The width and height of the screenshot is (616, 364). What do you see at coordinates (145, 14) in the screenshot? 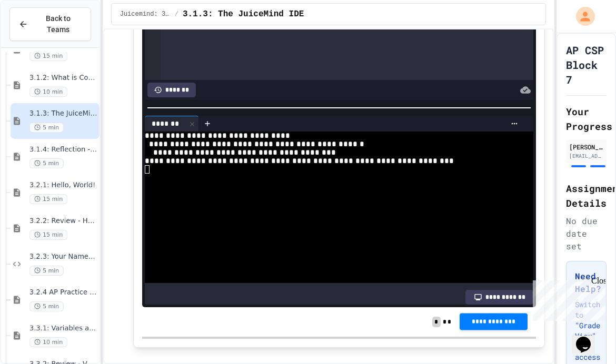
I see `span: Juicemind: 3.1.1-3.4.4` at bounding box center [145, 14].